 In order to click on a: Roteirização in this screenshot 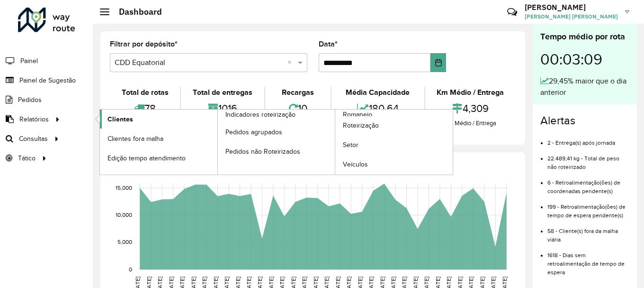, I will do `click(394, 125)`.